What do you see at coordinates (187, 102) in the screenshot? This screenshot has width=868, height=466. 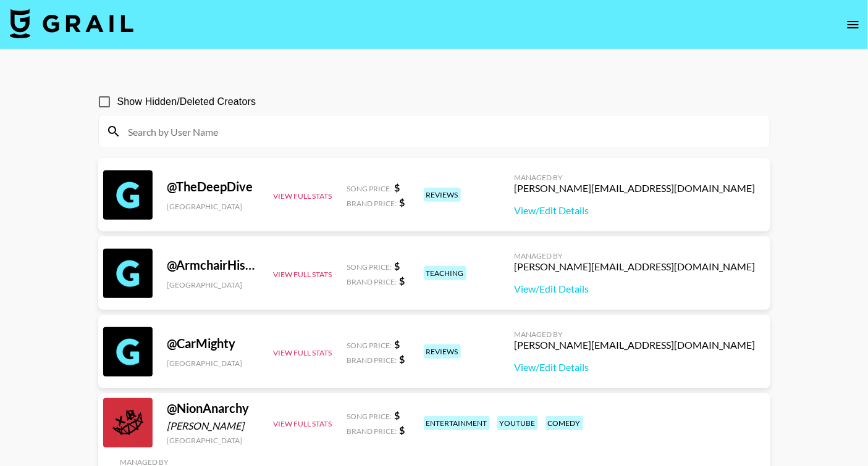 I see `span: Show Hidden/Deleted Creators` at bounding box center [187, 102].